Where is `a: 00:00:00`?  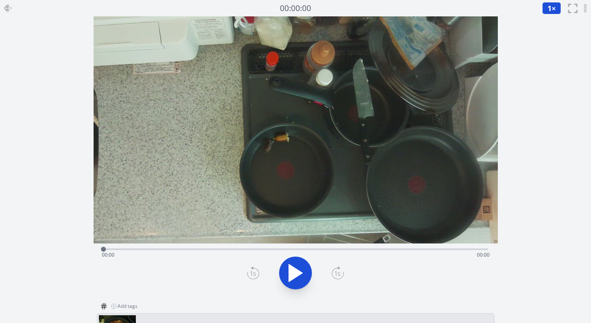 a: 00:00:00 is located at coordinates (295, 8).